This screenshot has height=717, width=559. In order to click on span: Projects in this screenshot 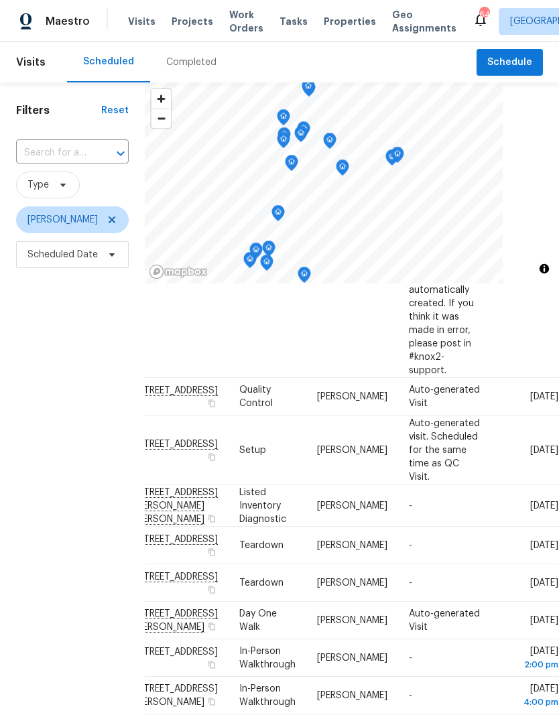, I will do `click(192, 21)`.